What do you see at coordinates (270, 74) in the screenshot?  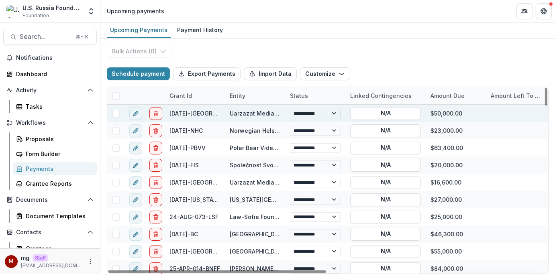 I see `button: Import Data` at bounding box center [270, 74].